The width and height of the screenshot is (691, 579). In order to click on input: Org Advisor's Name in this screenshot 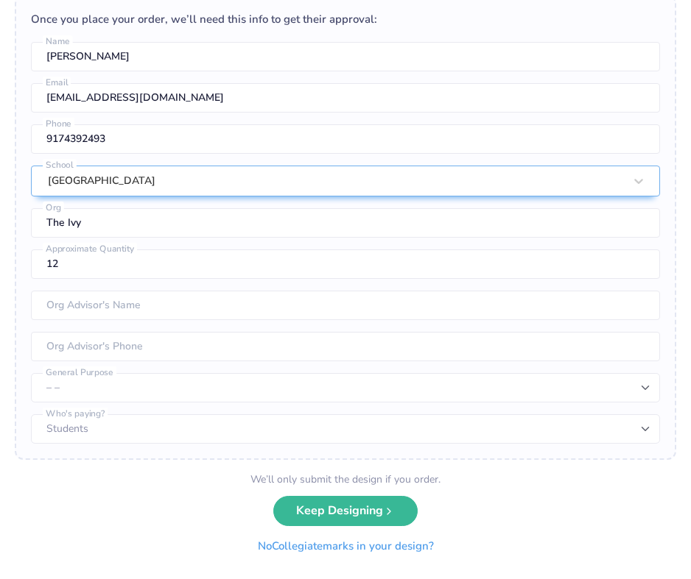, I will do `click(345, 306)`.